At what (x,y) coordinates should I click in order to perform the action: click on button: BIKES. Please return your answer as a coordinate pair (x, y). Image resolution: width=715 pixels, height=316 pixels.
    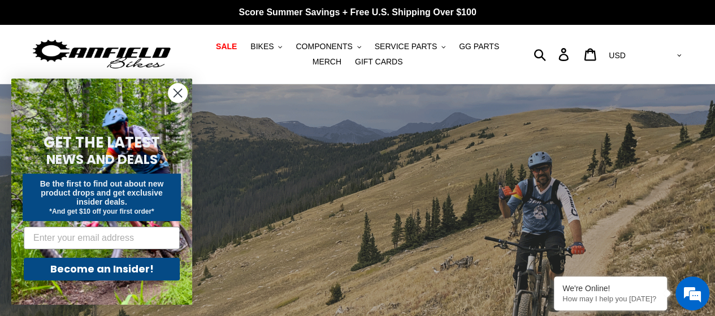
    Looking at the image, I should click on (266, 46).